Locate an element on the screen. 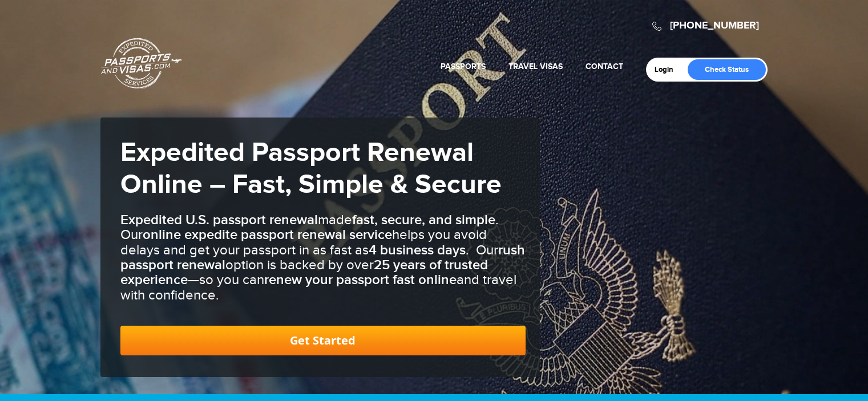 The image size is (868, 401). a: Login is located at coordinates (668, 69).